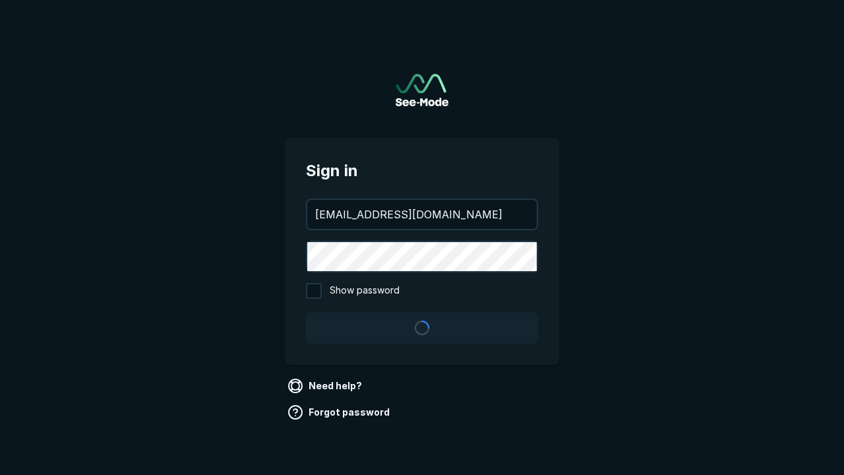  I want to click on a: Go to sign in, so click(422, 90).